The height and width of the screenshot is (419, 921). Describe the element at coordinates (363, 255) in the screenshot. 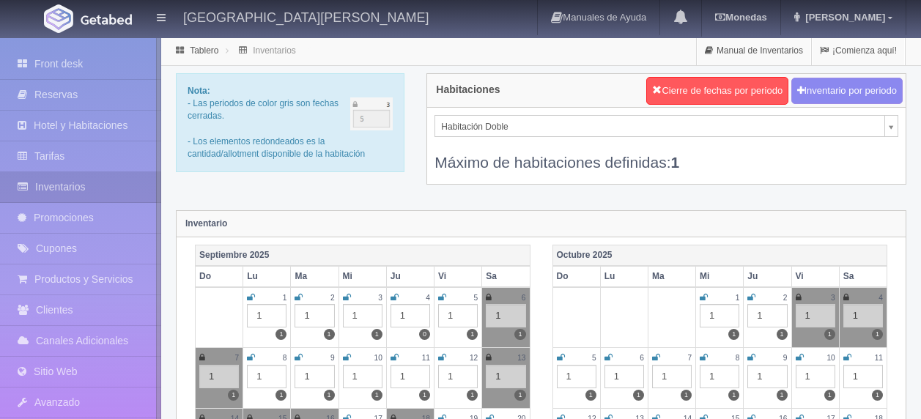

I see `th: Septiembre 2025` at that location.